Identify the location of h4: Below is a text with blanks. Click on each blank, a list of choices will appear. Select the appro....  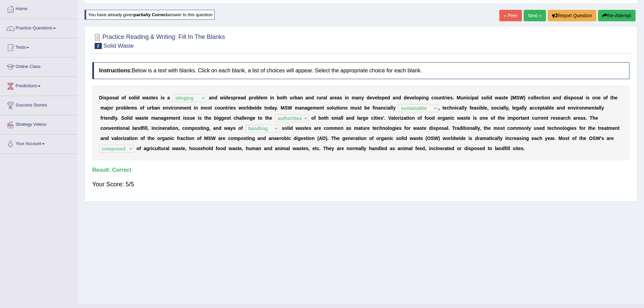
(361, 71).